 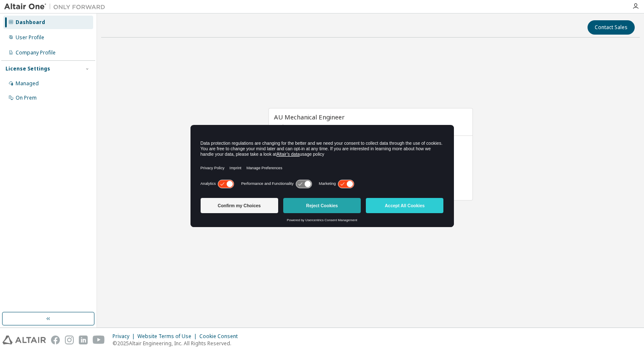 I want to click on div: Website Terms of Use, so click(x=168, y=336).